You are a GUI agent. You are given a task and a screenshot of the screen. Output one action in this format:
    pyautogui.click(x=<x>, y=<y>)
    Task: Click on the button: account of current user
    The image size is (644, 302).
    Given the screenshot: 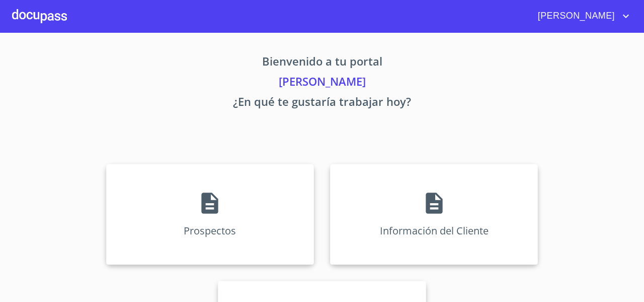 What is the action you would take?
    pyautogui.click(x=581, y=16)
    